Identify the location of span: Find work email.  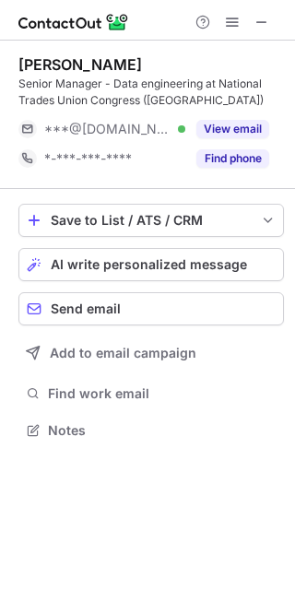
(162, 394).